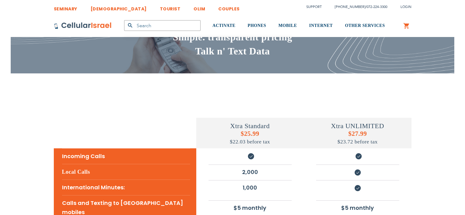 The height and width of the screenshot is (215, 465). Describe the element at coordinates (257, 25) in the screenshot. I see `span: PHONES` at that location.